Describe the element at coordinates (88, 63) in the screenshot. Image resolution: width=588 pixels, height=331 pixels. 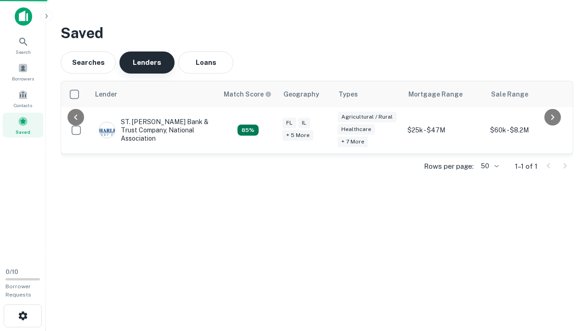
I see `button: Searches` at that location.